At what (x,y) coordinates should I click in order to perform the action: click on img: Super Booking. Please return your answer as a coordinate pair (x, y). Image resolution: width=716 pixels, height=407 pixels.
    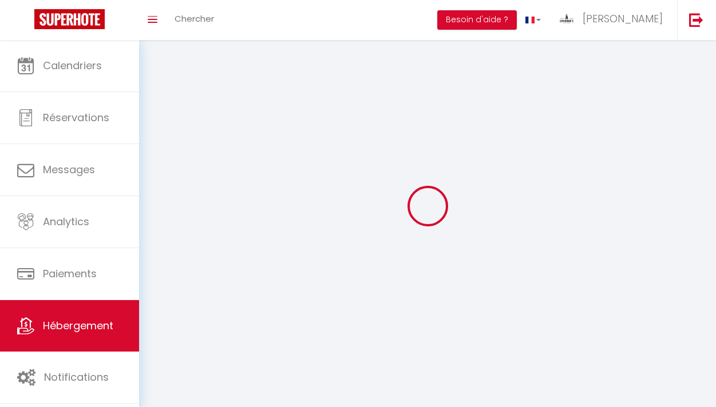
    Looking at the image, I should click on (69, 19).